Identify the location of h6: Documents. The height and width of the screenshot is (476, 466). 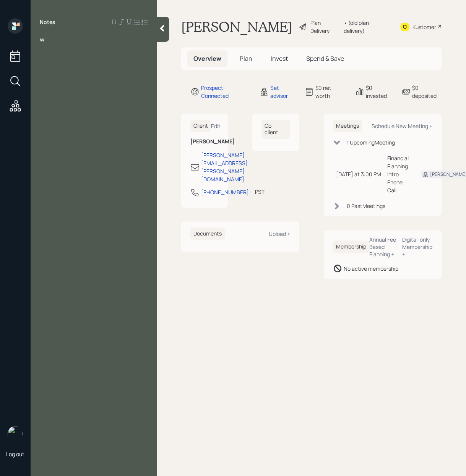
(207, 233).